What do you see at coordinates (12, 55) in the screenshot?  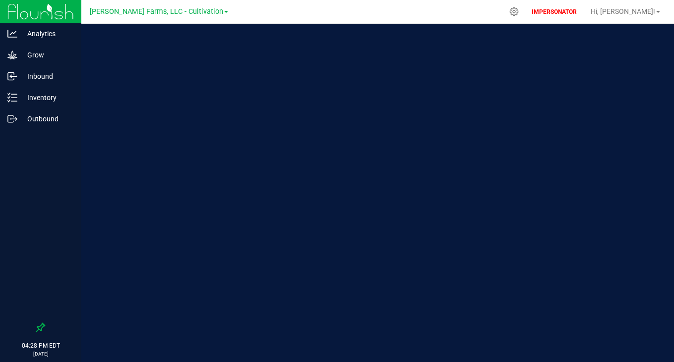 I see `inline-svg: Grow` at bounding box center [12, 55].